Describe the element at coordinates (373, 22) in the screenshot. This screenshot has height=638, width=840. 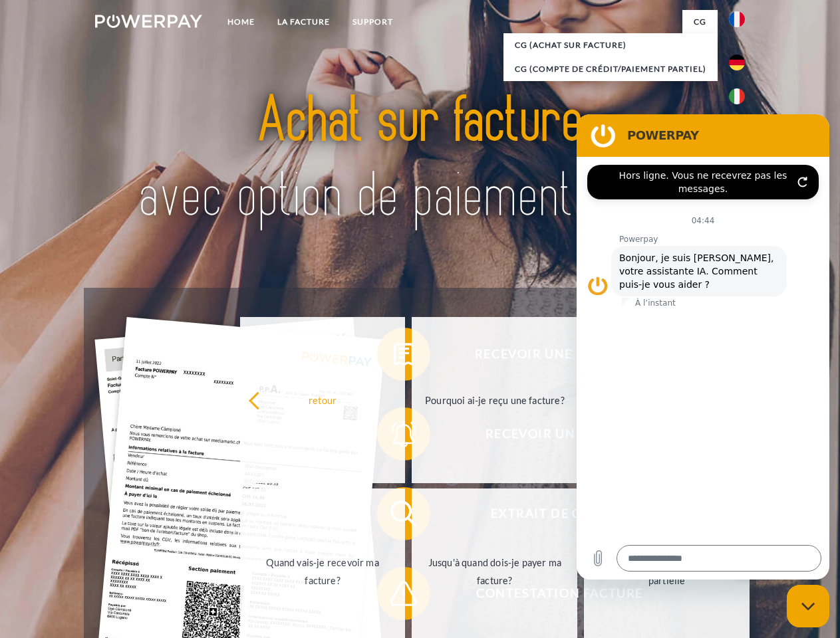
I see `a: Support` at that location.